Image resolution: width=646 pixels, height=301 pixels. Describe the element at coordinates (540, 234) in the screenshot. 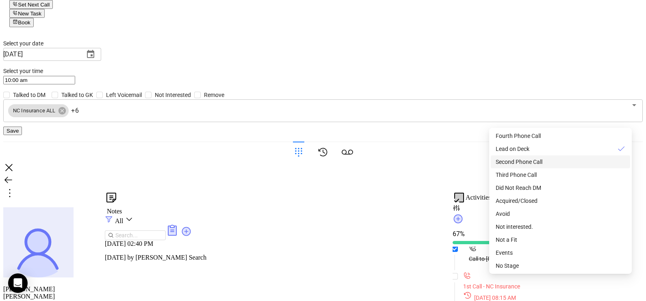

I see `div: 67 %` at that location.